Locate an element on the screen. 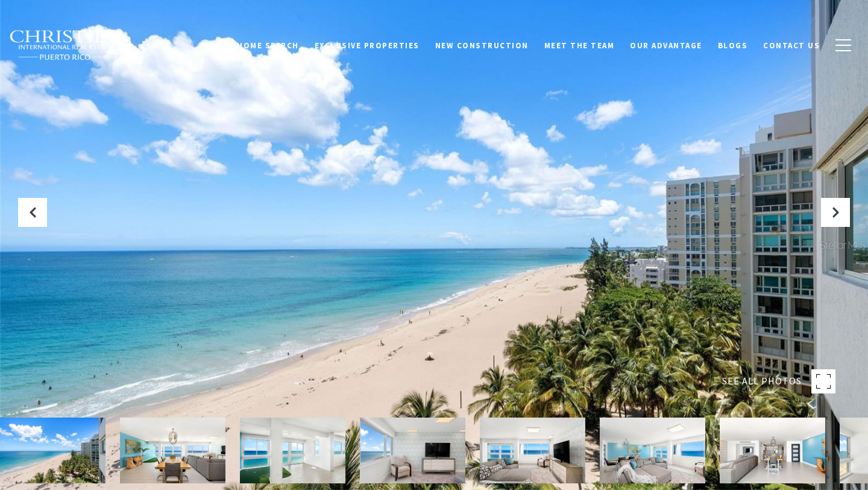  span: Our Advantage is located at coordinates (666, 44).